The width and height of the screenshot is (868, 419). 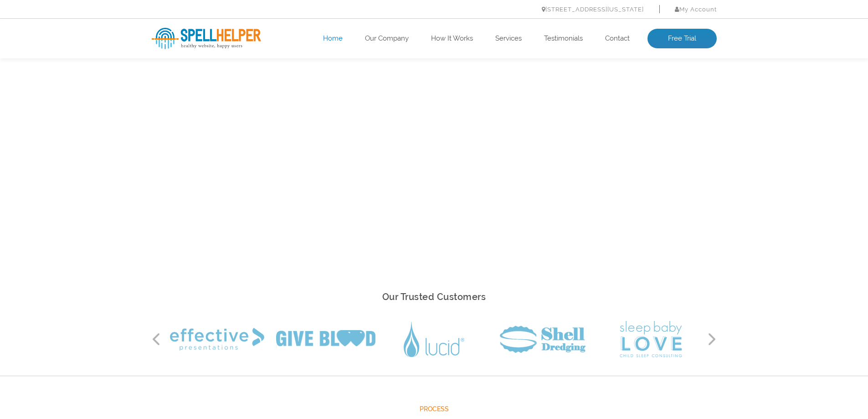 I want to click on h2: Our Trusted Customers, so click(x=434, y=297).